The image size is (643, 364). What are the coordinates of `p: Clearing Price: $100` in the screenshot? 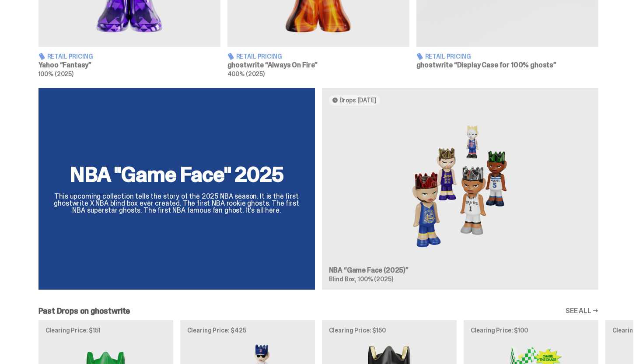 It's located at (531, 330).